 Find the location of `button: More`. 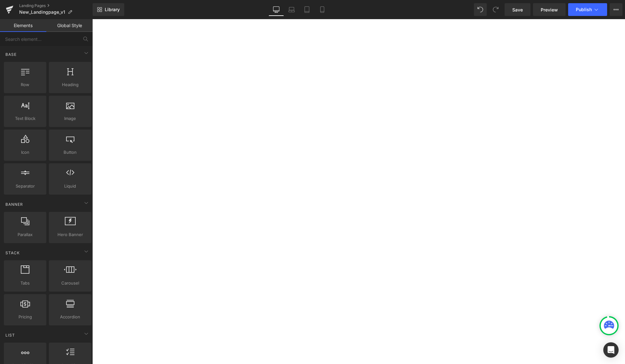

button: More is located at coordinates (616, 9).